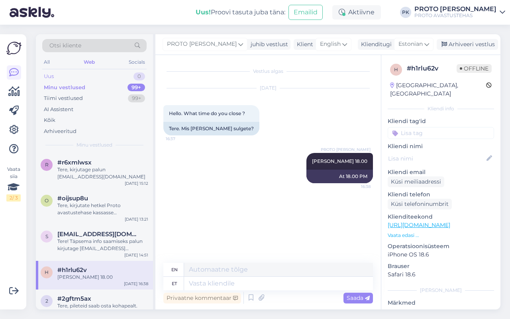 This screenshot has height=319, width=510. What do you see at coordinates (14, 198) in the screenshot?
I see `div: 2 / 3` at bounding box center [14, 198].